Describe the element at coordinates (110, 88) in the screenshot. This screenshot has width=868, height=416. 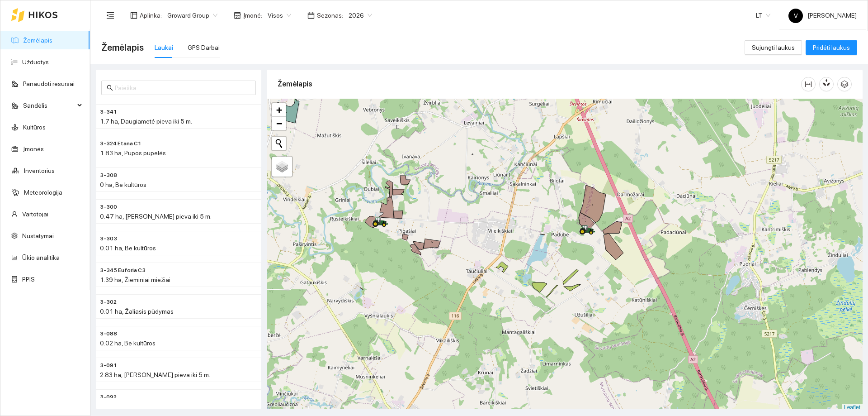
I see `span: search` at that location.